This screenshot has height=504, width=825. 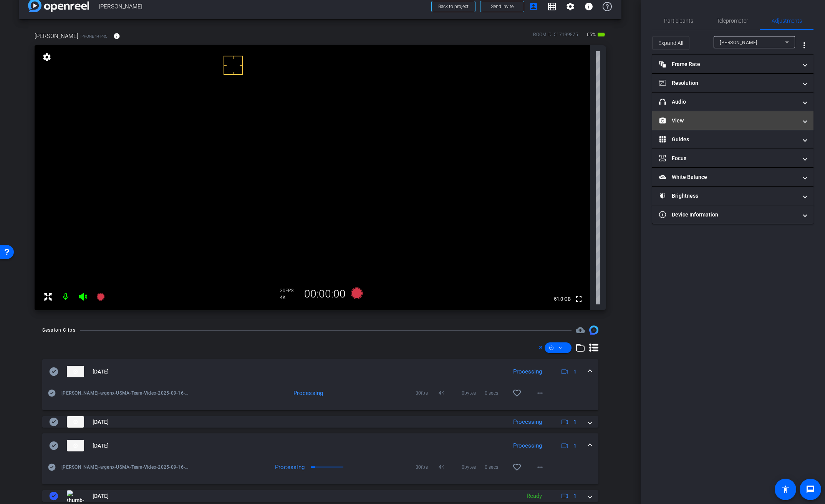 What do you see at coordinates (594, 330) in the screenshot?
I see `img: Session clips` at bounding box center [594, 330].